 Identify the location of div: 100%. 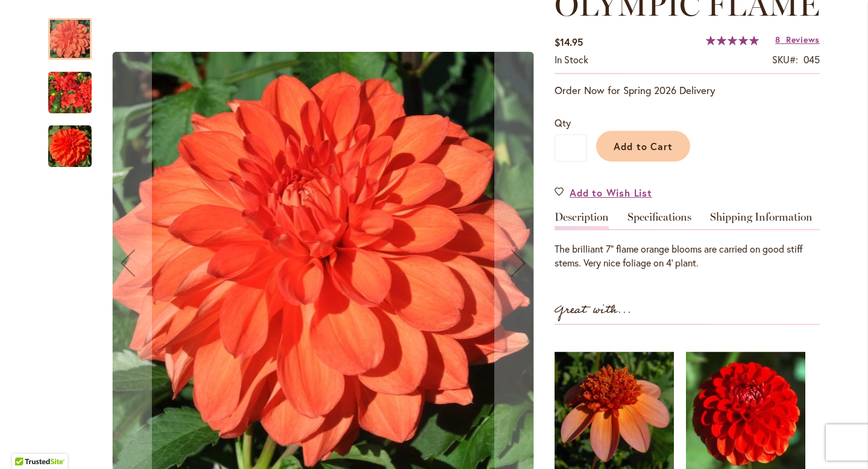
(732, 41).